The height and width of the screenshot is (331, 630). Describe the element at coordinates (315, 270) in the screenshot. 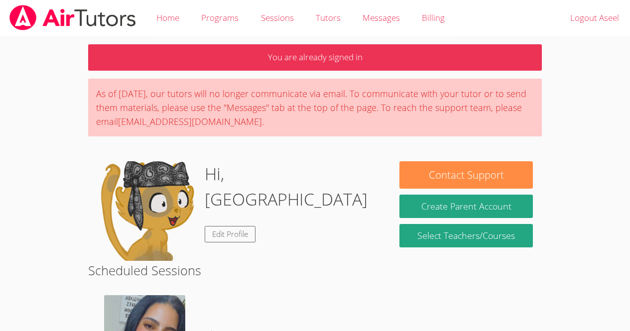

I see `h2: Scheduled Sessions` at that location.